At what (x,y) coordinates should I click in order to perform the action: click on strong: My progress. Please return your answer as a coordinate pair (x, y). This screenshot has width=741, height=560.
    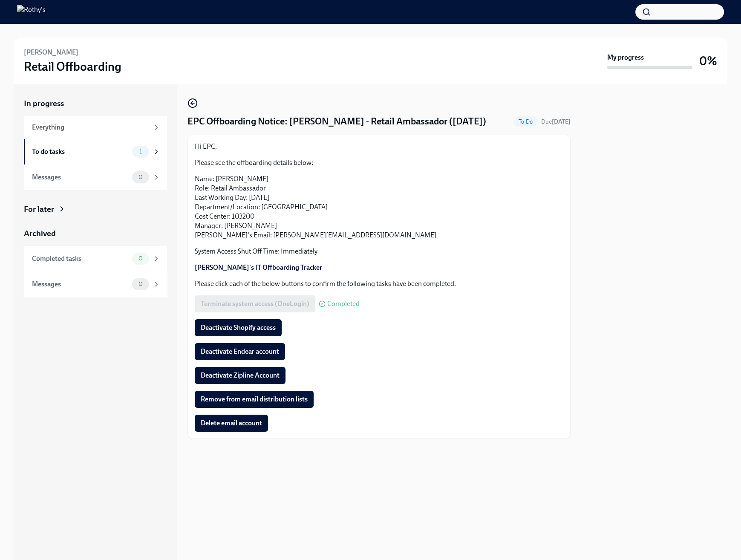
    Looking at the image, I should click on (626, 58).